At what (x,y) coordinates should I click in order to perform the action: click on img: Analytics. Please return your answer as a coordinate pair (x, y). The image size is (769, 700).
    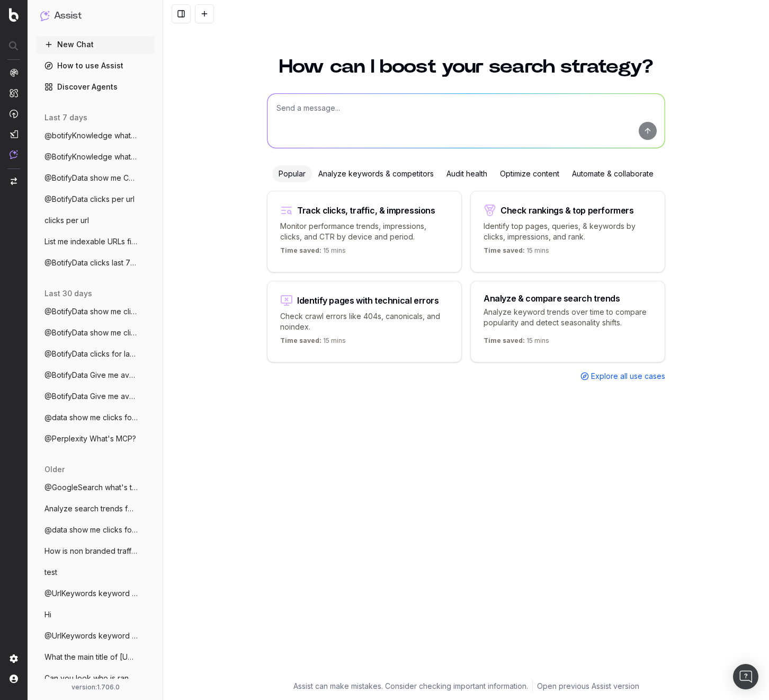
    Looking at the image, I should click on (14, 72).